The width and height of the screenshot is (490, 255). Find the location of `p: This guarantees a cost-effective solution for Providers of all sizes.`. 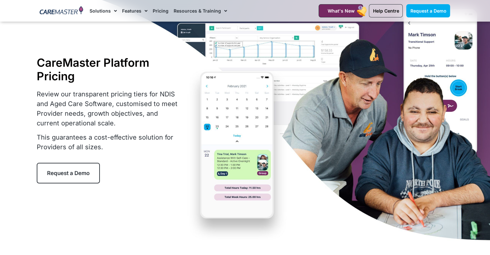

p: This guarantees a cost-effective solution for Providers of all sizes. is located at coordinates (109, 142).